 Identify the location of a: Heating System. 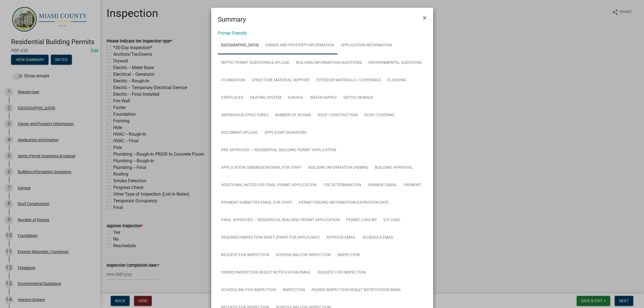
(266, 98).